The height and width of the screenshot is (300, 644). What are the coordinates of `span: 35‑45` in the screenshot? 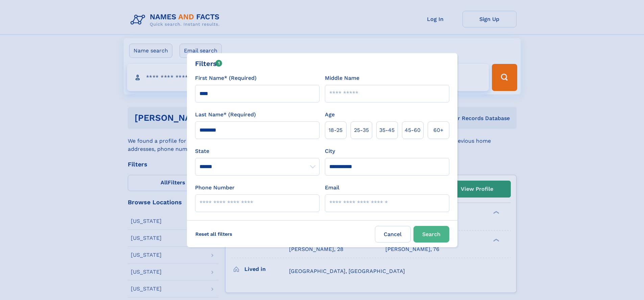 It's located at (386, 130).